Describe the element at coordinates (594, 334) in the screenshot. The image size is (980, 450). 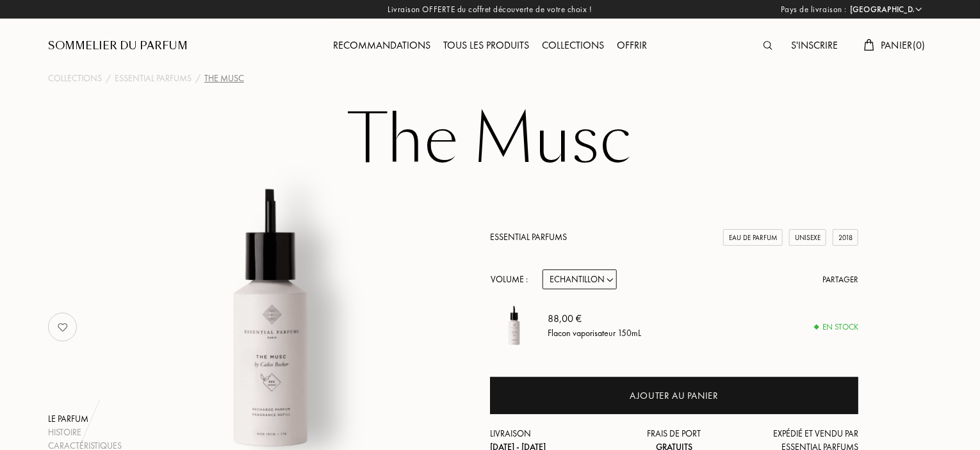
I see `div: Flacon vaporisateur 150mL` at that location.